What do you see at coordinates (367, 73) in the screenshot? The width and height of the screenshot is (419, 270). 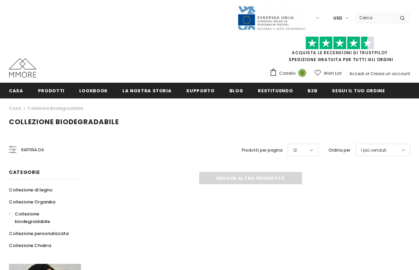 I see `span: or` at bounding box center [367, 73].